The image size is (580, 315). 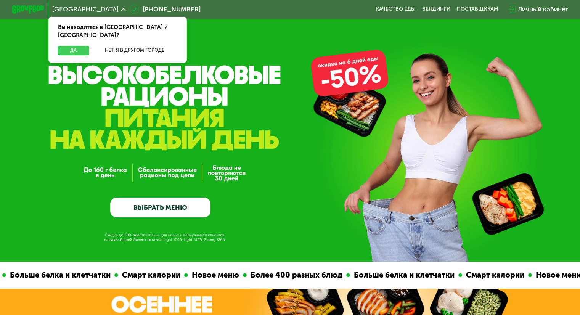 I want to click on div: поставщикам, so click(x=477, y=9).